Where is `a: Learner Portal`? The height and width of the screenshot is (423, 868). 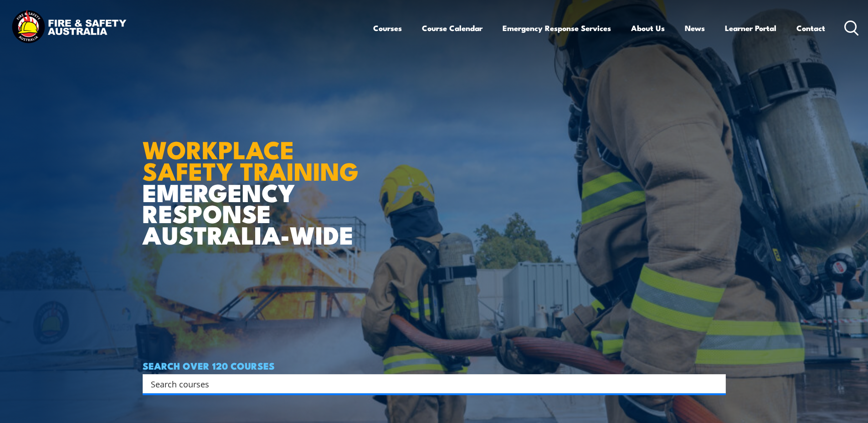
a: Learner Portal is located at coordinates (751, 28).